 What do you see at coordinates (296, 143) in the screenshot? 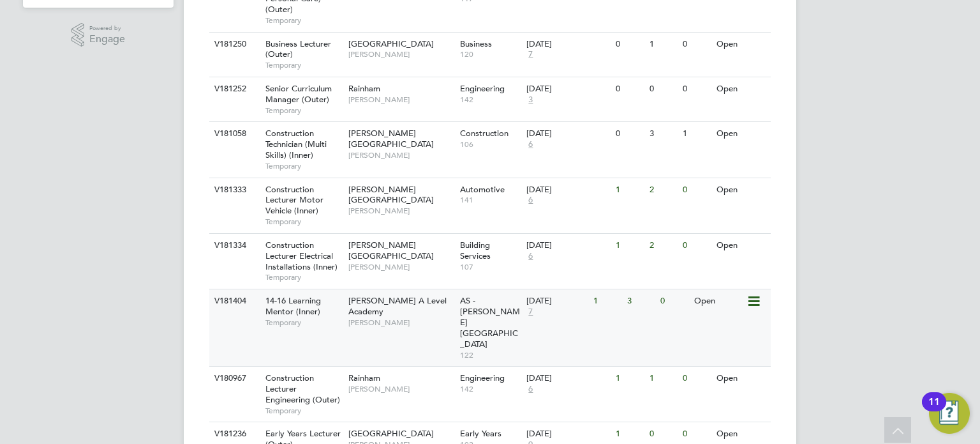
I see `span: Construction Technician (Multi Skills) (Inner)` at bounding box center [296, 143].